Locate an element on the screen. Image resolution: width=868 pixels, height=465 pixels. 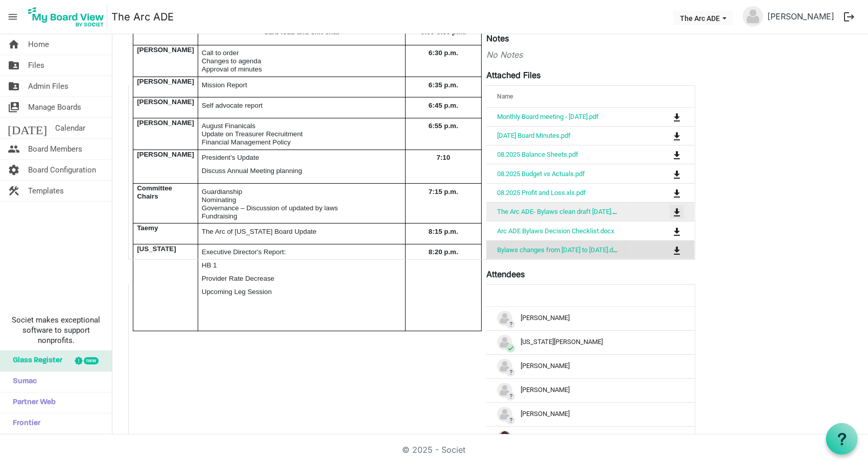
span: Admin Files is located at coordinates (48, 86).